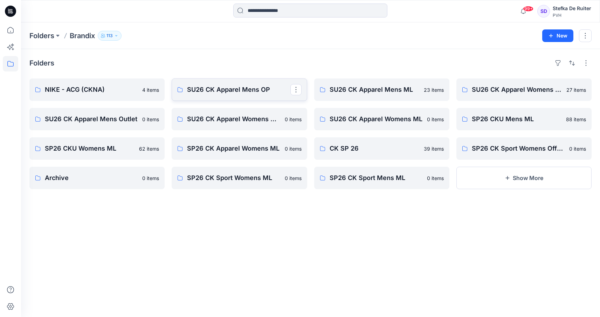 This screenshot has height=317, width=600. I want to click on p: SP26 CK Sport Womens Off-Price, so click(519, 149).